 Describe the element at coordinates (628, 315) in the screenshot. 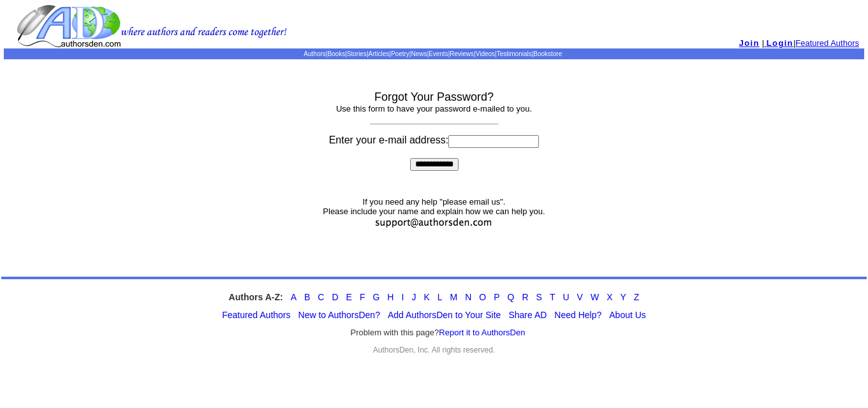

I see `a: About Us` at that location.